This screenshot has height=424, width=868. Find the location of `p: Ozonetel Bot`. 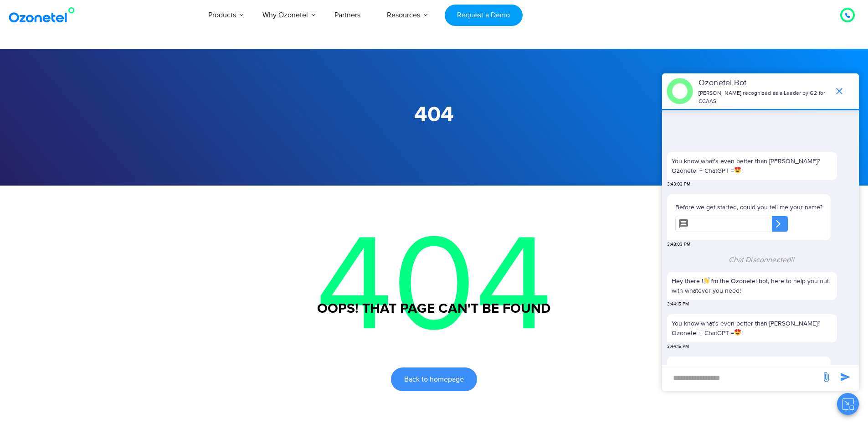

p: Ozonetel Bot is located at coordinates (764, 83).